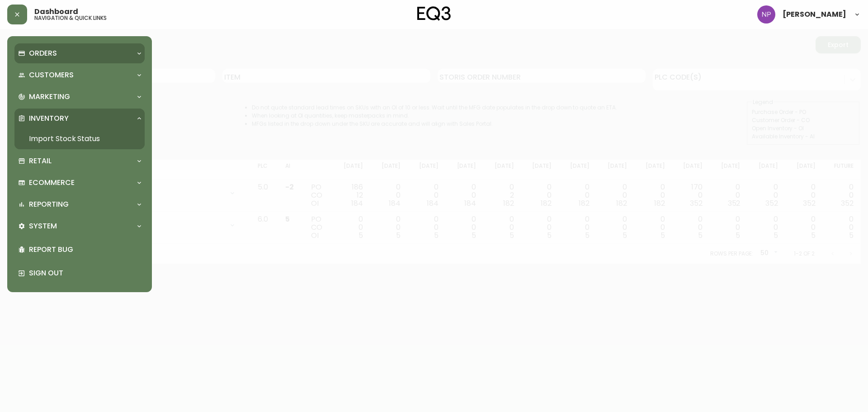 The image size is (868, 412). What do you see at coordinates (79, 53) in the screenshot?
I see `div: Orders` at bounding box center [79, 53].